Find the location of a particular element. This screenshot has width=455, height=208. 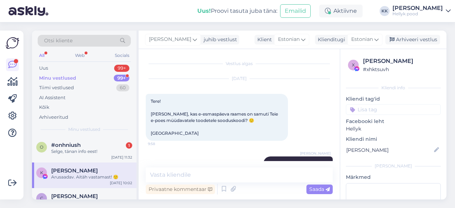

div: Kliendi info is located at coordinates (393, 88).